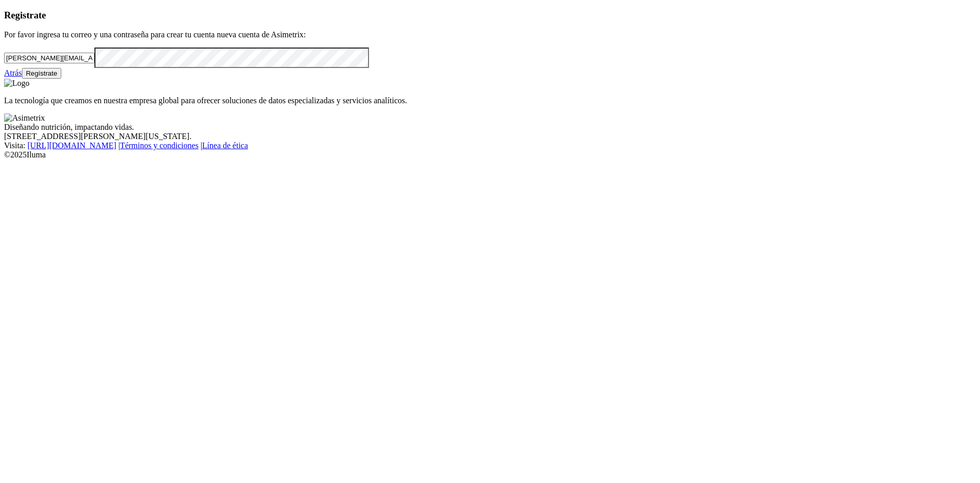 This screenshot has height=483, width=980. Describe the element at coordinates (490, 155) in the screenshot. I see `div: © 2025 Iluma` at that location.